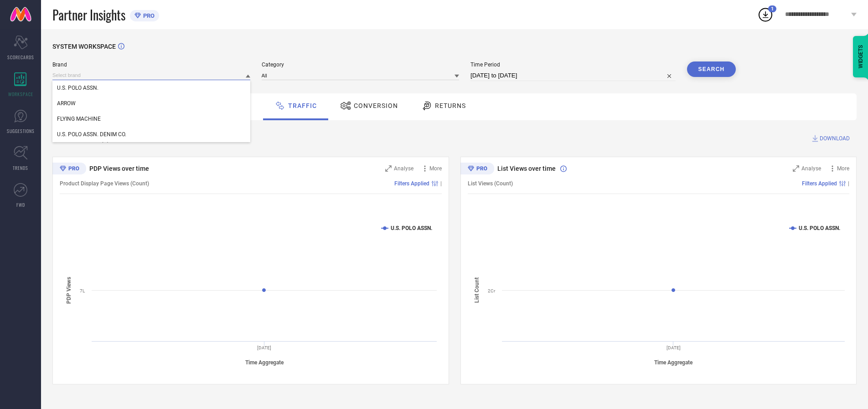 Image resolution: width=868 pixels, height=409 pixels. Describe the element at coordinates (21, 94) in the screenshot. I see `span: WORKSPACE` at that location.